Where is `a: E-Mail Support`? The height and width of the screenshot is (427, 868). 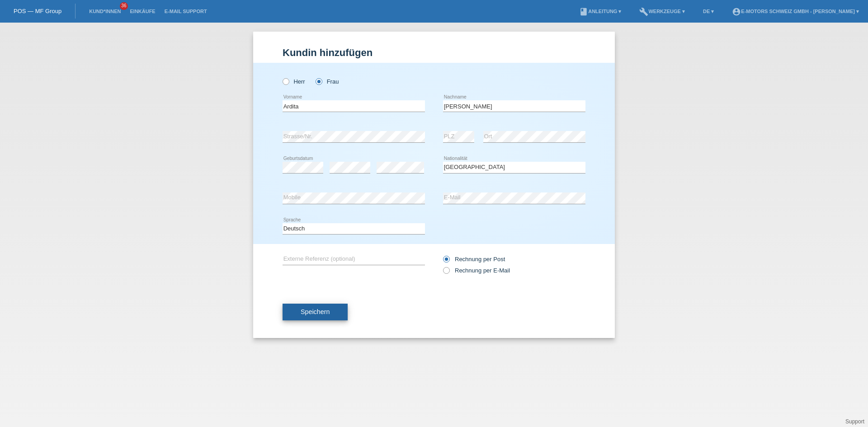 a: E-Mail Support is located at coordinates (186, 12).